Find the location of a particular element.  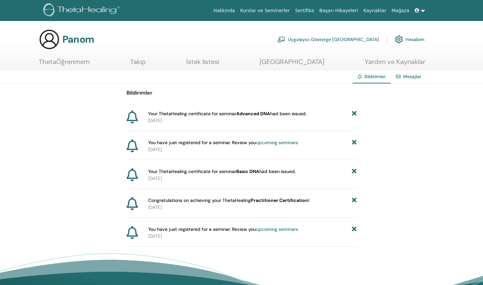

a: Hesabım is located at coordinates (410, 39).